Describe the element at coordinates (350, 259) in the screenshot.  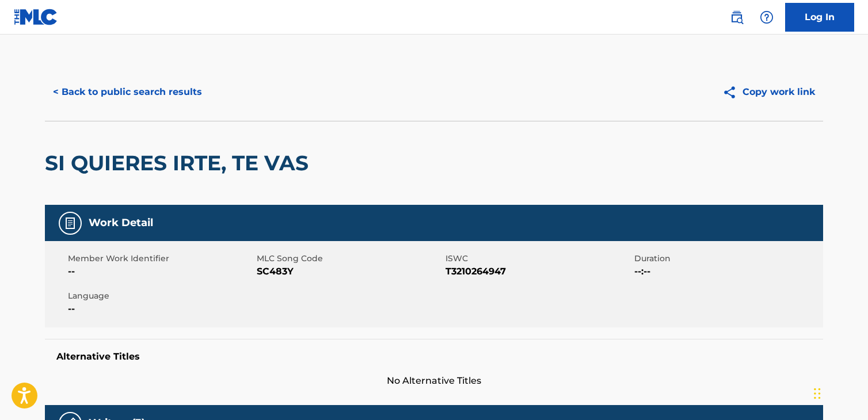
I see `span: MLC Song Code` at that location.